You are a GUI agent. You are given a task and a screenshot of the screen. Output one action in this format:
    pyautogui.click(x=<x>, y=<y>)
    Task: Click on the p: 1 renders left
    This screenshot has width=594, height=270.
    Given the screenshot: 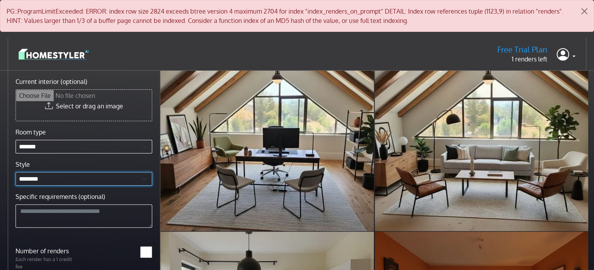 What is the action you would take?
    pyautogui.click(x=522, y=59)
    